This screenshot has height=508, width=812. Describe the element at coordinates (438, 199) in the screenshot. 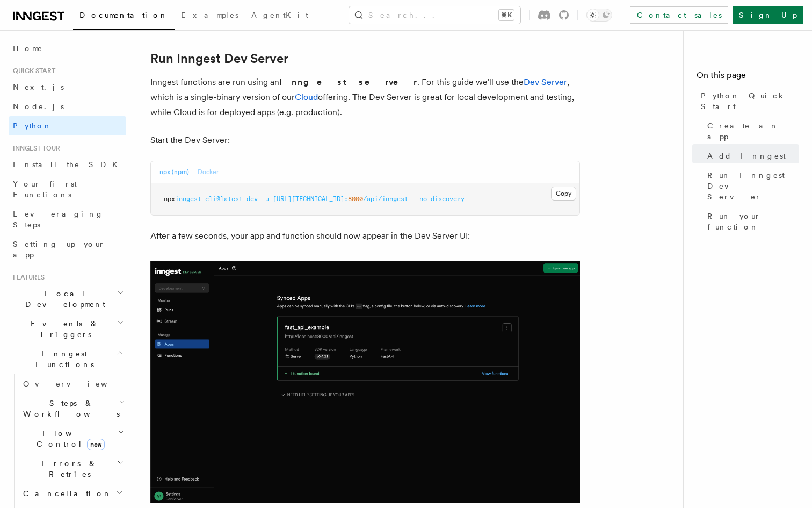

I see `span: --no-discovery` at that location.